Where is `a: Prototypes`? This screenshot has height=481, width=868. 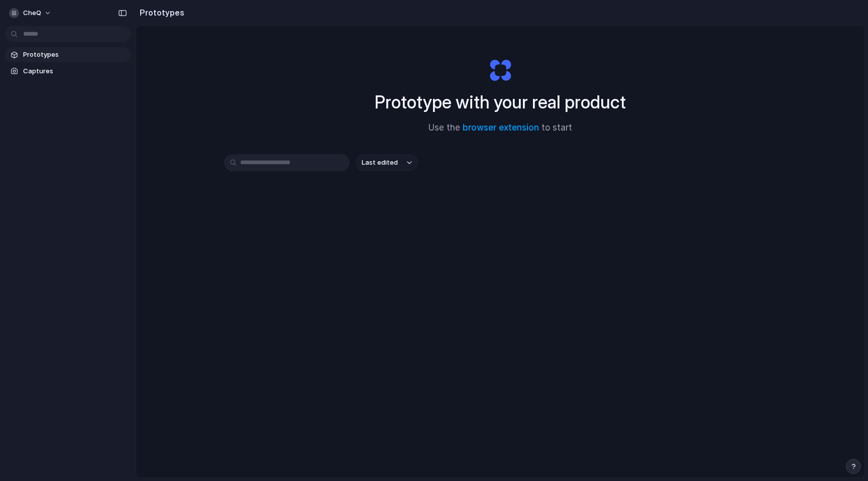 a: Prototypes is located at coordinates (68, 54).